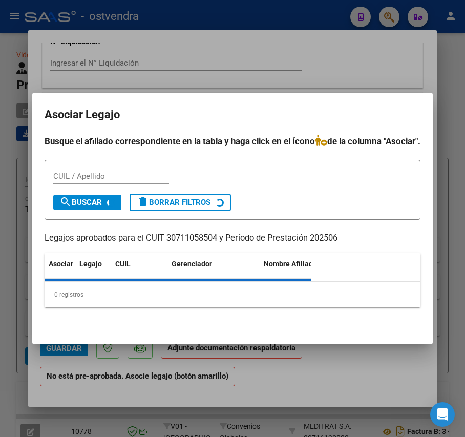 The image size is (465, 437). What do you see at coordinates (180, 202) in the screenshot?
I see `button: Borrar Filtros` at bounding box center [180, 202].